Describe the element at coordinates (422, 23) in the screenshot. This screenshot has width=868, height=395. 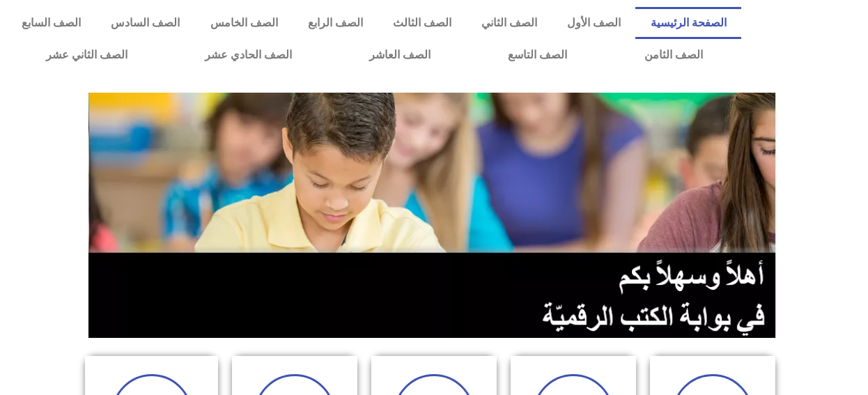
I see `a: الصف الثالث` at that location.